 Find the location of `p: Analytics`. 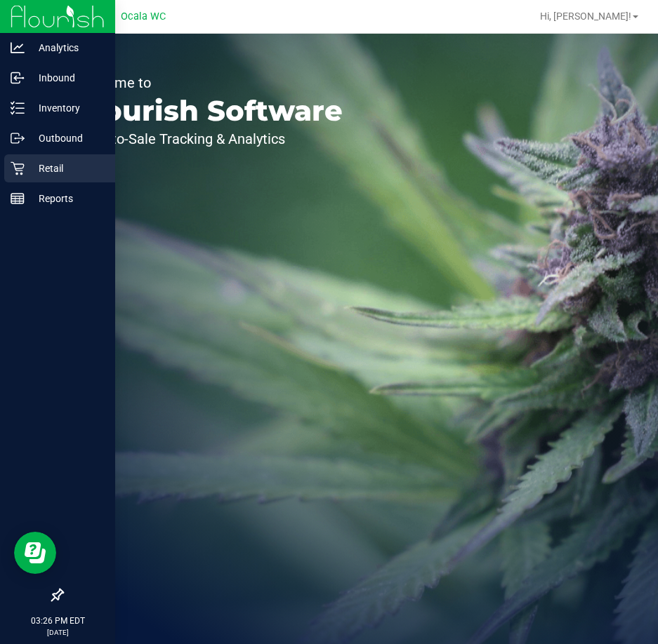

p: Analytics is located at coordinates (67, 48).